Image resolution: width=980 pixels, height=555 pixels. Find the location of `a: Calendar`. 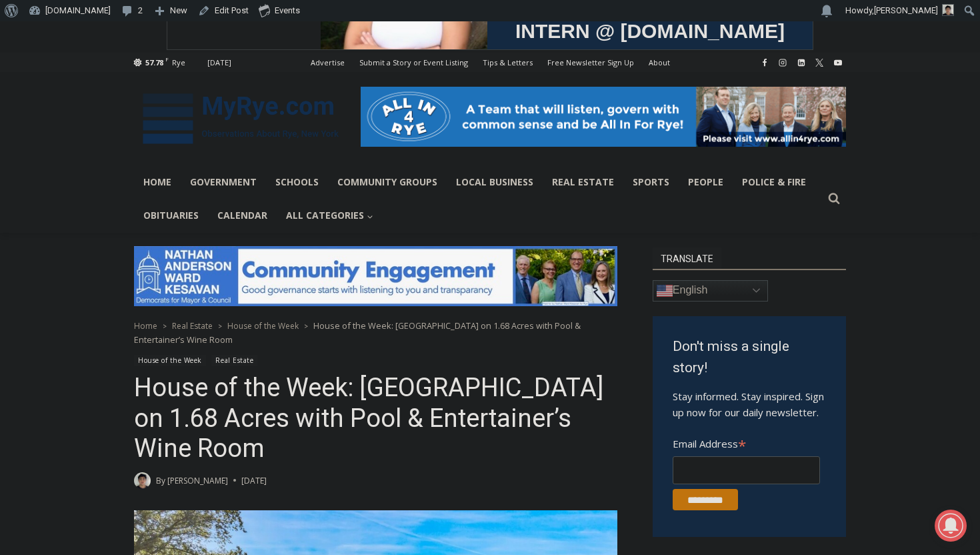

a: Calendar is located at coordinates (242, 216).